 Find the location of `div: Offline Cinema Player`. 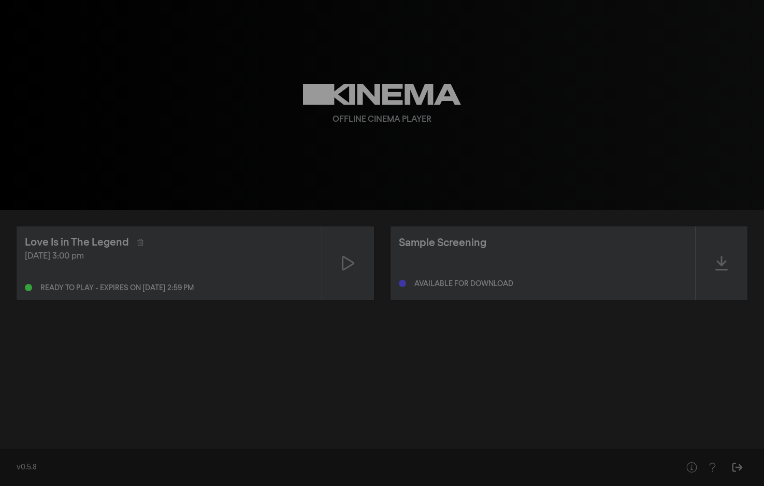

div: Offline Cinema Player is located at coordinates (382, 120).